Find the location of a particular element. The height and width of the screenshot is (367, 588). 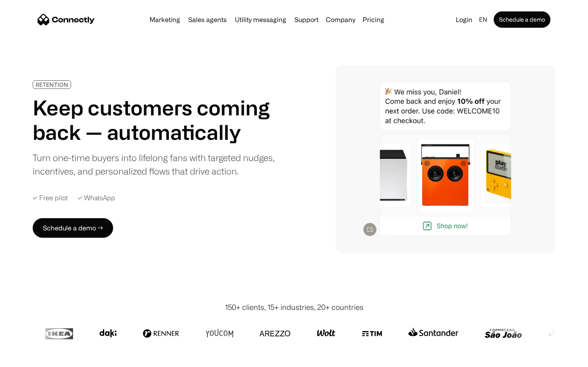

div: ✓ WhatsApp is located at coordinates (96, 198).